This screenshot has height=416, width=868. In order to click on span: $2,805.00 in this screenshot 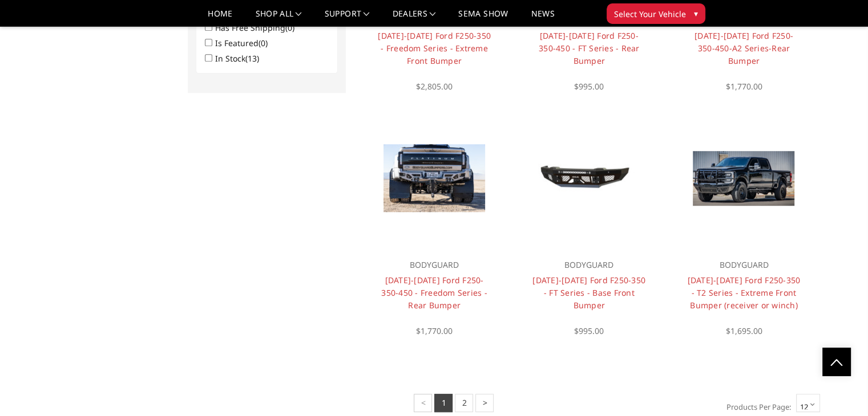, I will do `click(434, 86)`.